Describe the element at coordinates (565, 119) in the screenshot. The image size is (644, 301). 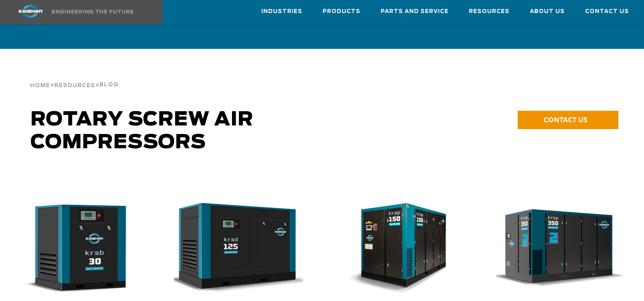
I see `span: CONTACT US` at that location.